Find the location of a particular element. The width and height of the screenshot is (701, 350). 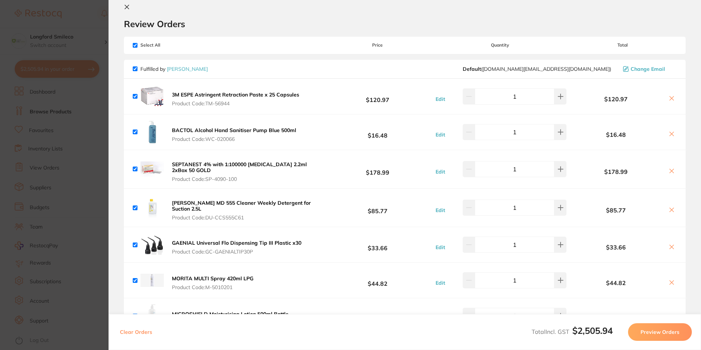

button: Clear Orders is located at coordinates (136, 332).